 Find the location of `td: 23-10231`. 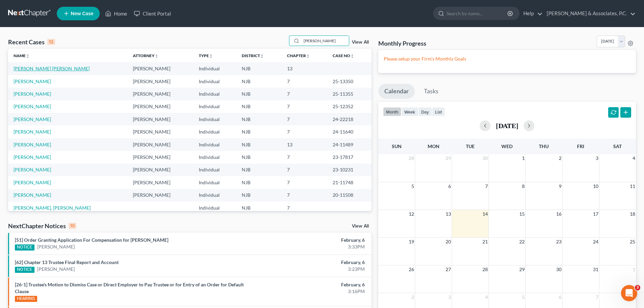

td: 23-10231 is located at coordinates (349, 170).